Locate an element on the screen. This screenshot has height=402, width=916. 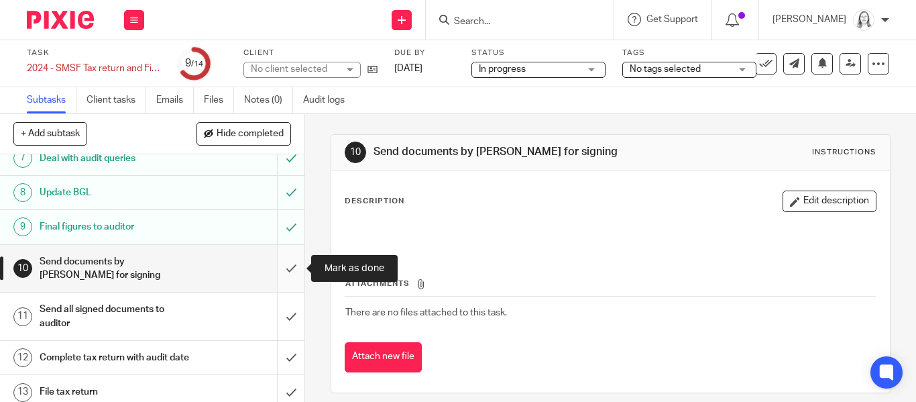
span: Get Support is located at coordinates (672, 19).